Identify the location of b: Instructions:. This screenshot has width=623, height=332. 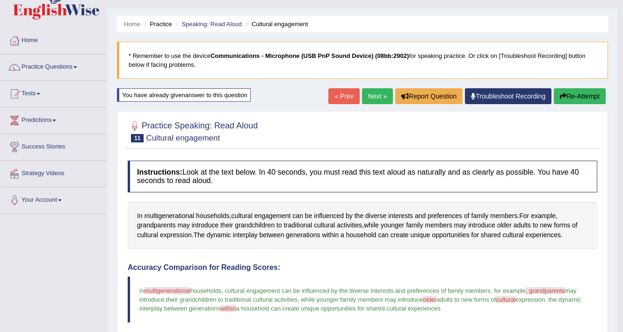
(159, 172).